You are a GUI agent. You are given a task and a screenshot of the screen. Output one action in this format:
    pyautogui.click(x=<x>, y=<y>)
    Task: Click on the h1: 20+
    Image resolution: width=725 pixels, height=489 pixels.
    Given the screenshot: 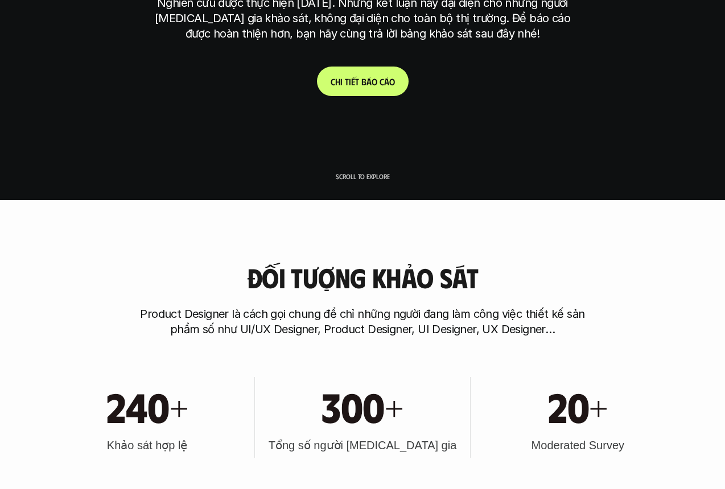 What is the action you would take?
    pyautogui.click(x=578, y=406)
    